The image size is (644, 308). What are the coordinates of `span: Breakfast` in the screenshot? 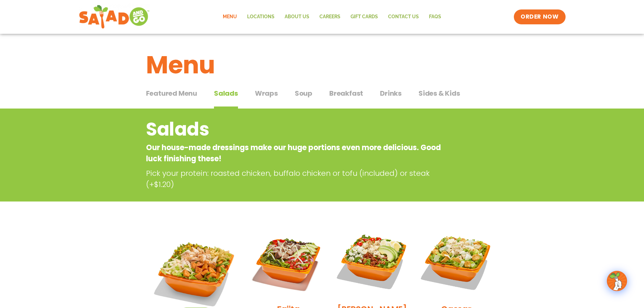 It's located at (346, 93).